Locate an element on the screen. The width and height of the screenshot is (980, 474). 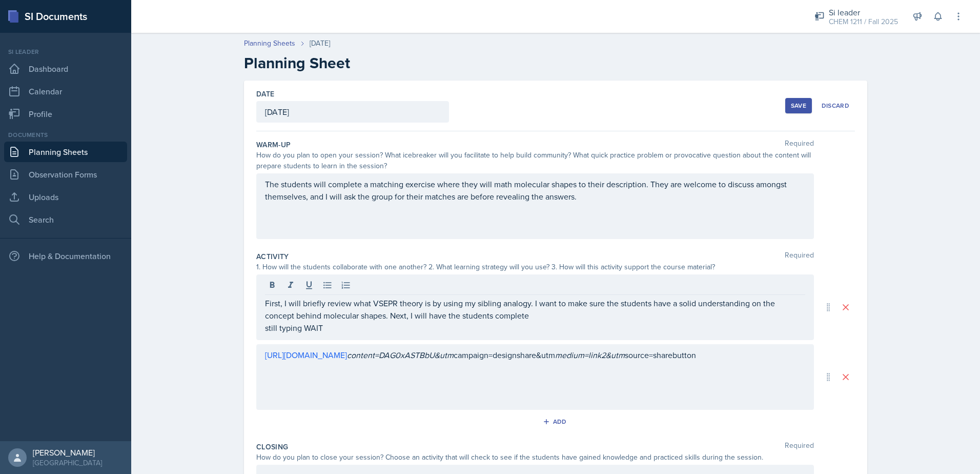
div: Discard is located at coordinates (836, 106).